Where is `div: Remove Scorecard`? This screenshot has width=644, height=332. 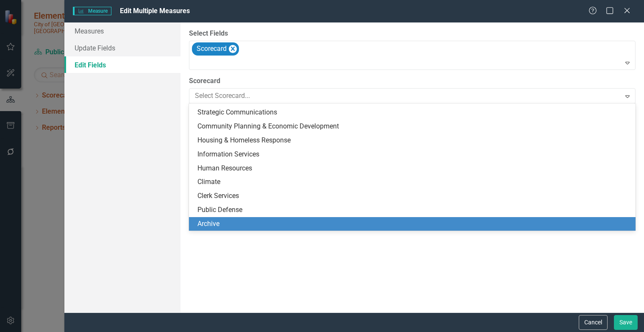 div: Remove Scorecard is located at coordinates (233, 49).